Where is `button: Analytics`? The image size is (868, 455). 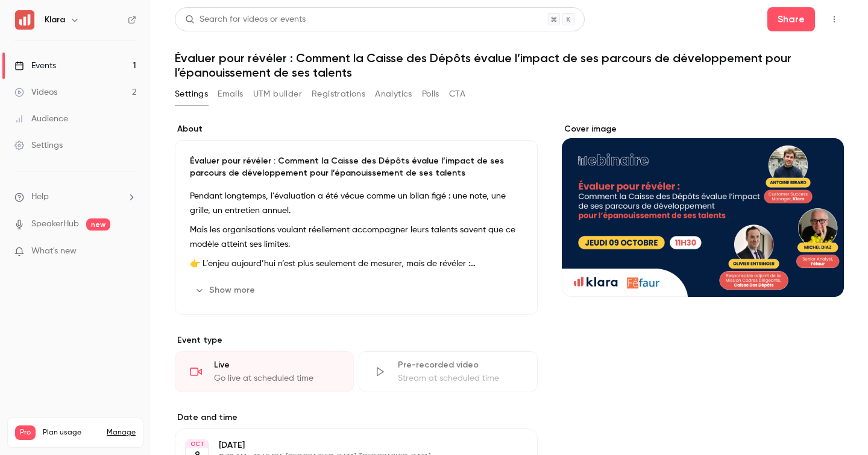 button: Analytics is located at coordinates (393, 94).